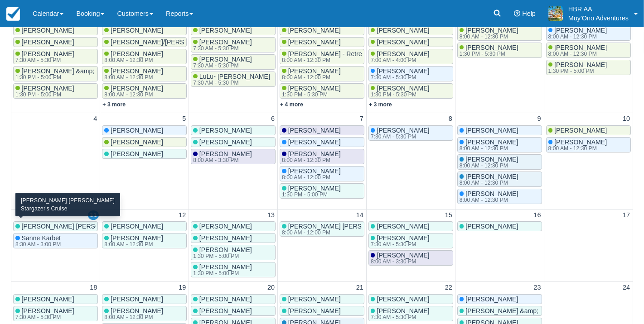 The image size is (644, 324). What do you see at coordinates (626, 288) in the screenshot?
I see `a: 24` at bounding box center [626, 288].